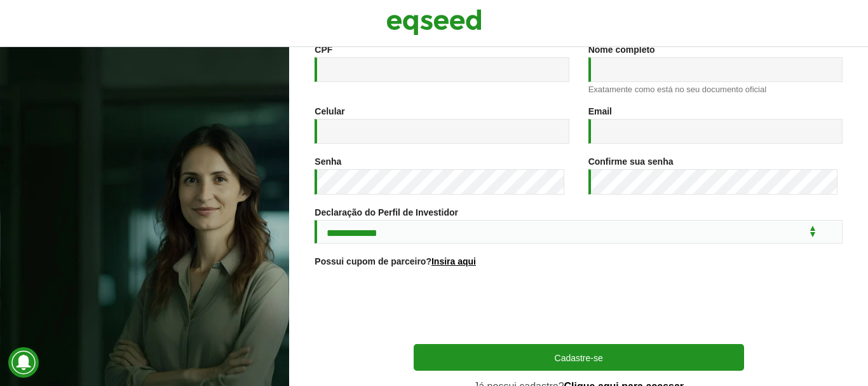 This screenshot has width=868, height=386. What do you see at coordinates (324, 50) in the screenshot?
I see `label: CPF` at bounding box center [324, 50].